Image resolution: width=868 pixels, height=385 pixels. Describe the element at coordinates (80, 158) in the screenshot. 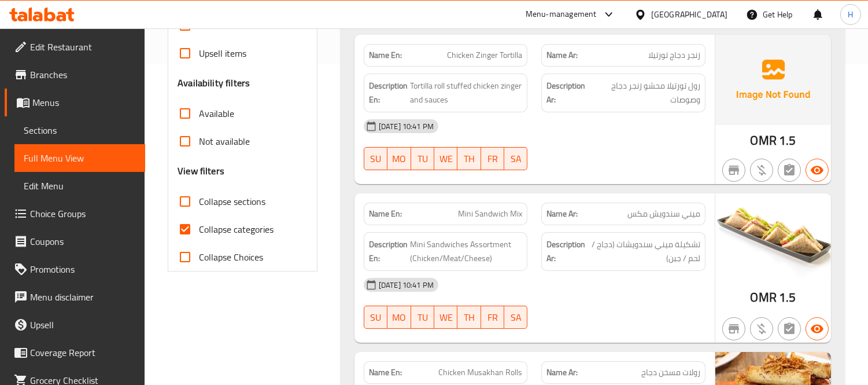

I see `a: Full Menu View` at that location.